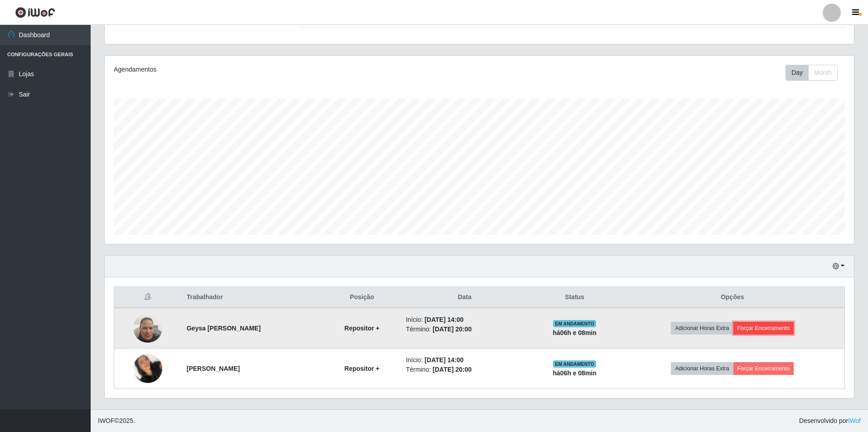 This screenshot has height=432, width=868. Describe the element at coordinates (733, 298) in the screenshot. I see `th: Opções` at that location.